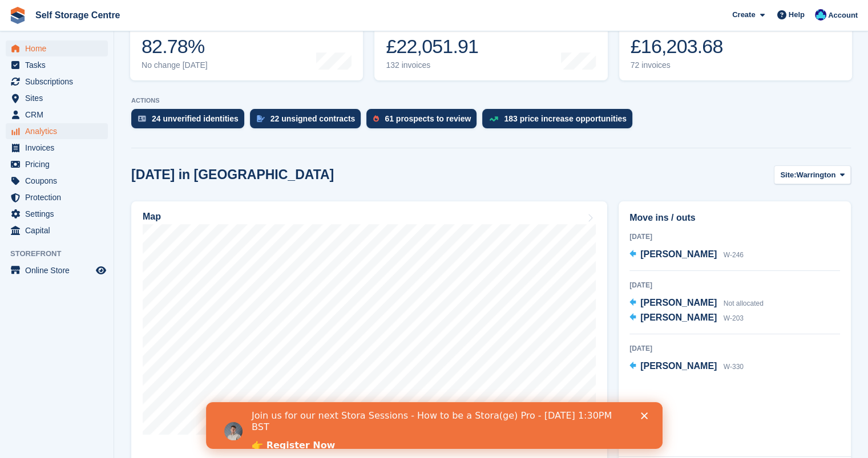 This screenshot has height=458, width=868. Describe the element at coordinates (78, 15) in the screenshot. I see `a: Self Storage Centre` at that location.